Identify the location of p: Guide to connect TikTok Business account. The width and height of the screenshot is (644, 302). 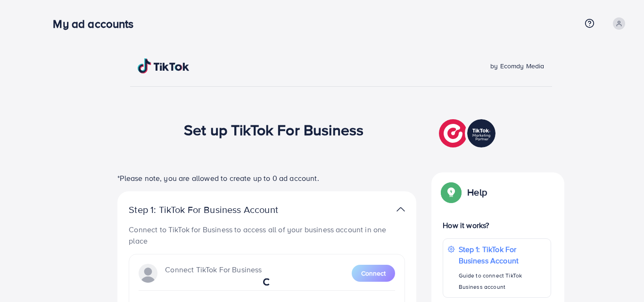
(502, 282).